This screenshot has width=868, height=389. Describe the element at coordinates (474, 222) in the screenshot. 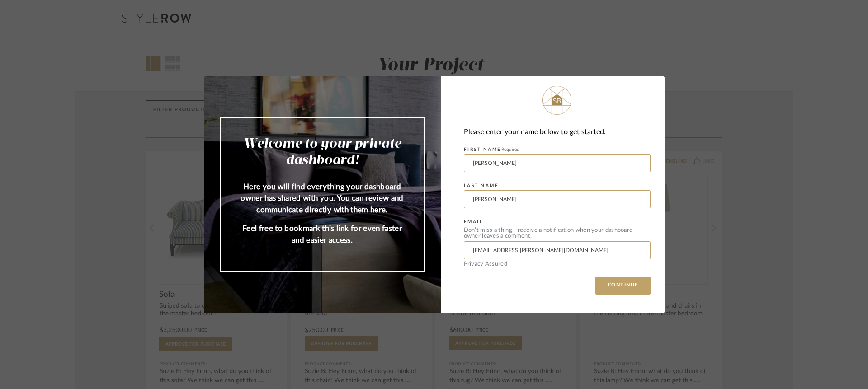

I see `label: EMAIL` at that location.